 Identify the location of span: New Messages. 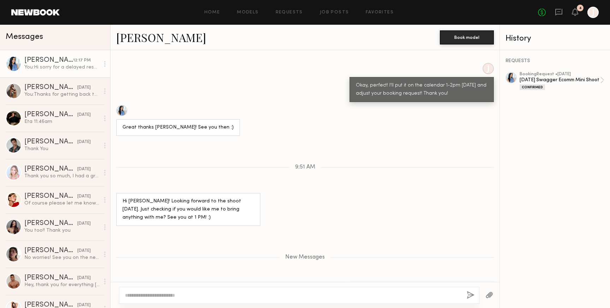
(305, 257).